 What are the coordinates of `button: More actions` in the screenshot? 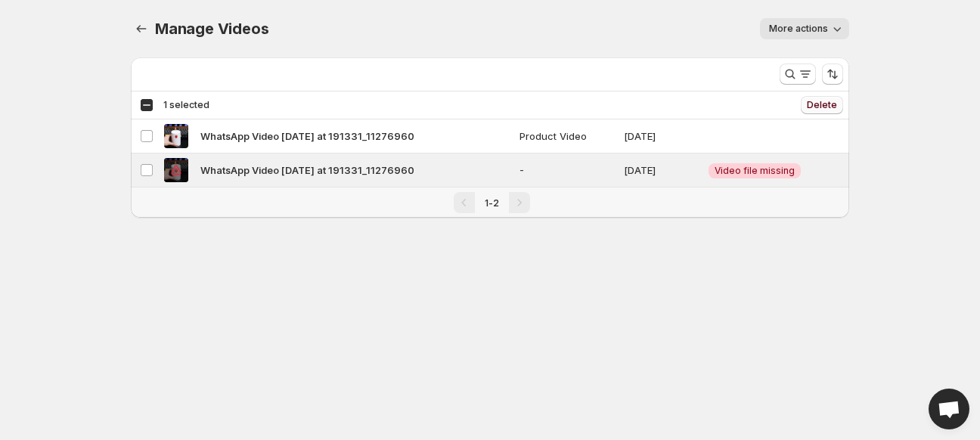 It's located at (804, 29).